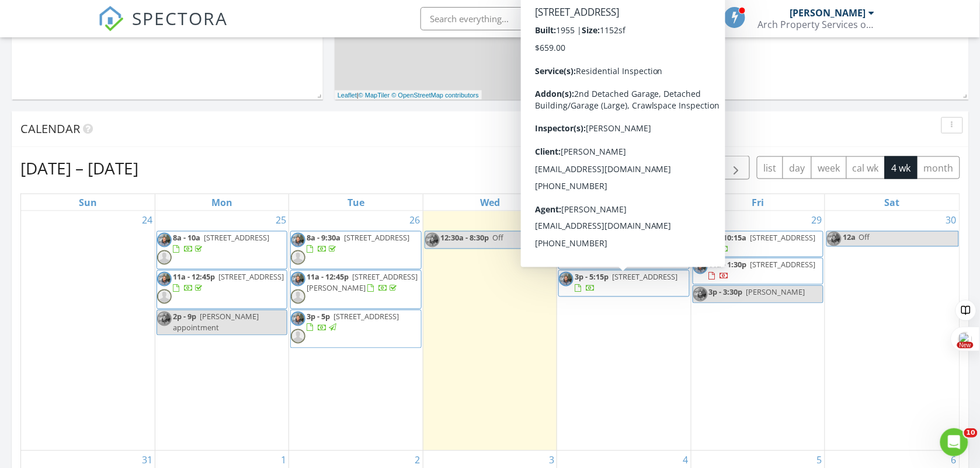 This screenshot has height=468, width=980. What do you see at coordinates (828, 168) in the screenshot?
I see `button: week` at bounding box center [828, 168].